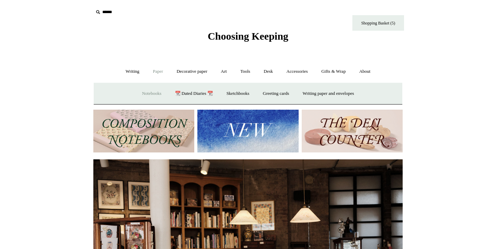 The height and width of the screenshot is (249, 496). Describe the element at coordinates (245, 71) in the screenshot. I see `a: Tools` at that location.